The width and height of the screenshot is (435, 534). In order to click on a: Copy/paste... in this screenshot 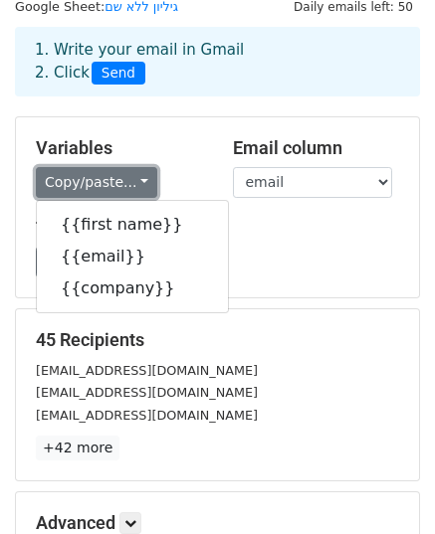, I will do `click(96, 182)`.